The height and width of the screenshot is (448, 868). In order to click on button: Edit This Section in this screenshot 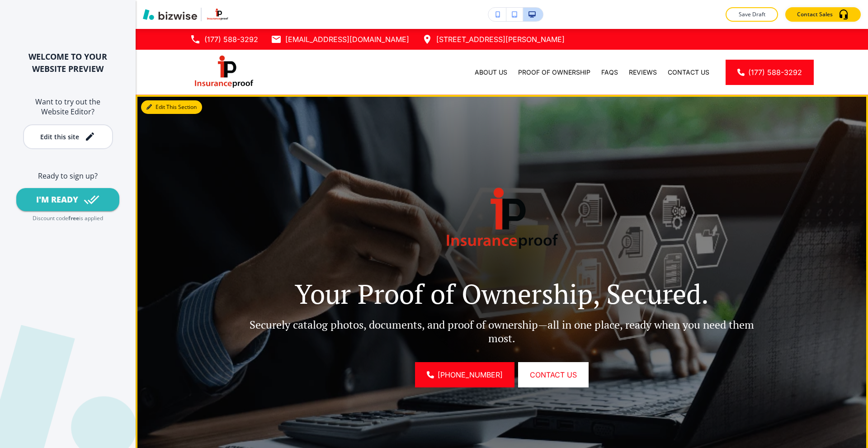, I will do `click(171, 107)`.